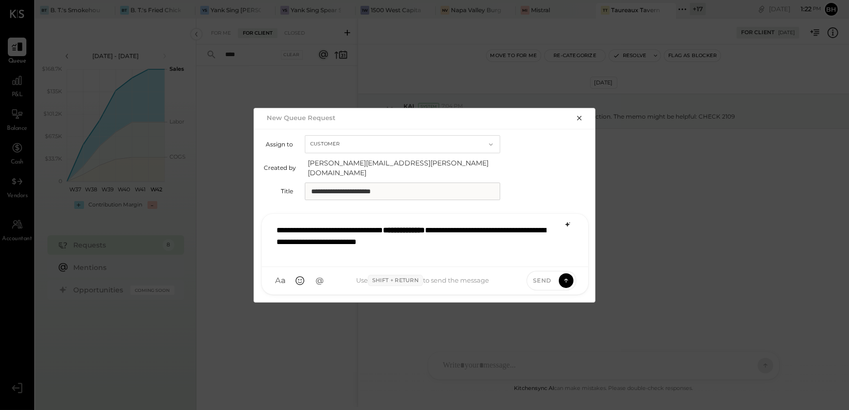 The width and height of the screenshot is (849, 410). What do you see at coordinates (542, 280) in the screenshot?
I see `span: Send` at bounding box center [542, 280].